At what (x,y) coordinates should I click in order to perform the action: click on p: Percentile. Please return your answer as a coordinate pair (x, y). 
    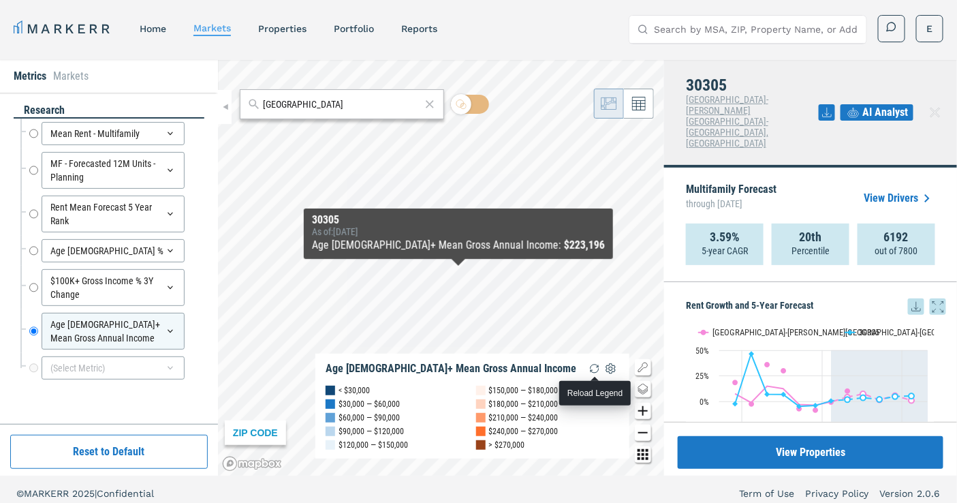
    Looking at the image, I should click on (811, 251).